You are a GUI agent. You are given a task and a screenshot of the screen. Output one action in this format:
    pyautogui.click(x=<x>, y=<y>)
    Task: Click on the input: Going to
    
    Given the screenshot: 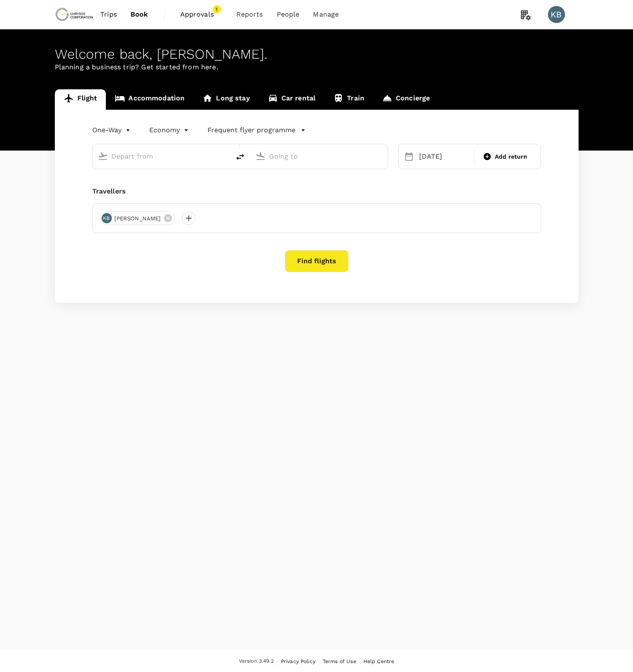 What is the action you would take?
    pyautogui.click(x=319, y=156)
    